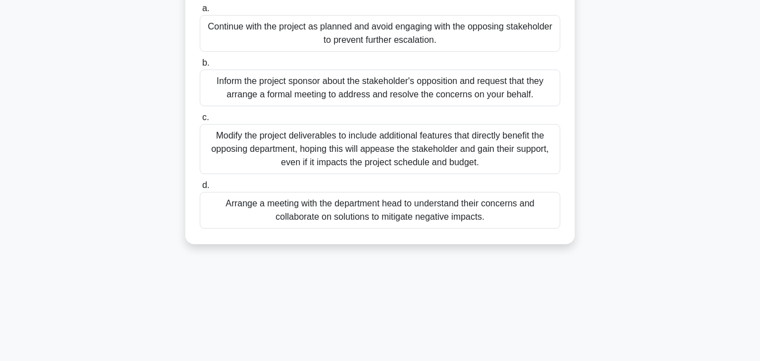  Describe the element at coordinates (205, 185) in the screenshot. I see `span: d.` at that location.